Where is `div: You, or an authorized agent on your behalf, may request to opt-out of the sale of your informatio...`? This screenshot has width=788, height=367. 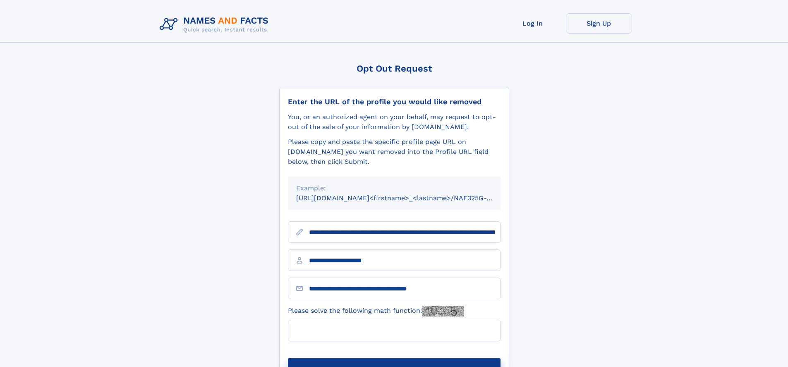
div: You, or an authorized agent on your behalf, may request to opt-out of the sale of your informatio... is located at coordinates (394, 122).